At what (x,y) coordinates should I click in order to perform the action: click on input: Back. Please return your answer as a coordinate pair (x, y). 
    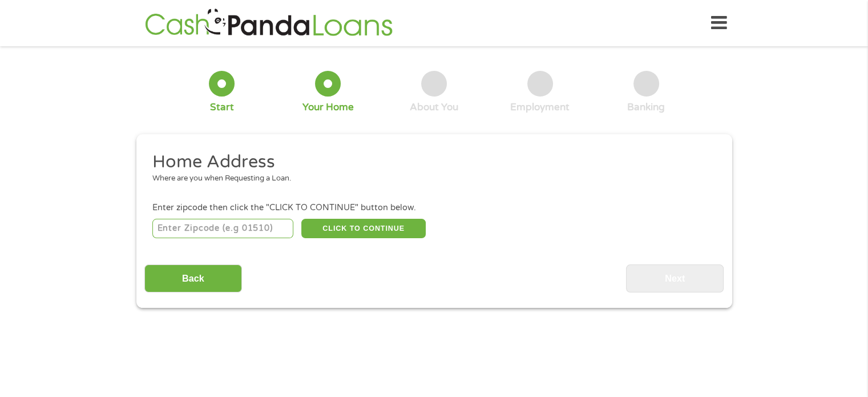
    Looking at the image, I should click on (193, 278).